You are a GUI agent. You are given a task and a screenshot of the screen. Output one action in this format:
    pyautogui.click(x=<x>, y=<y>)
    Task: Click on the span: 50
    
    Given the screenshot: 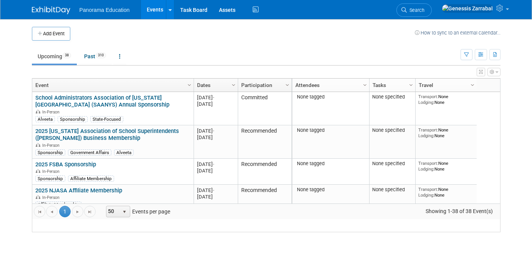 What is the action you would take?
    pyautogui.click(x=113, y=212)
    